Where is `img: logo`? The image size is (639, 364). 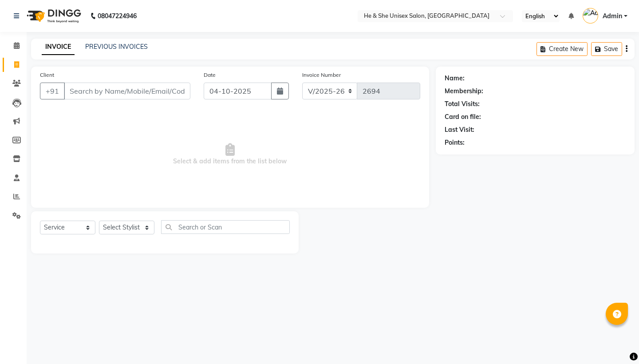
img: logo is located at coordinates (53, 16).